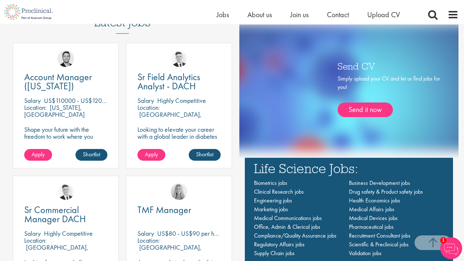  Describe the element at coordinates (389, 96) in the screenshot. I see `div: Simply upload your CV and let us find jobs for you!` at that location.